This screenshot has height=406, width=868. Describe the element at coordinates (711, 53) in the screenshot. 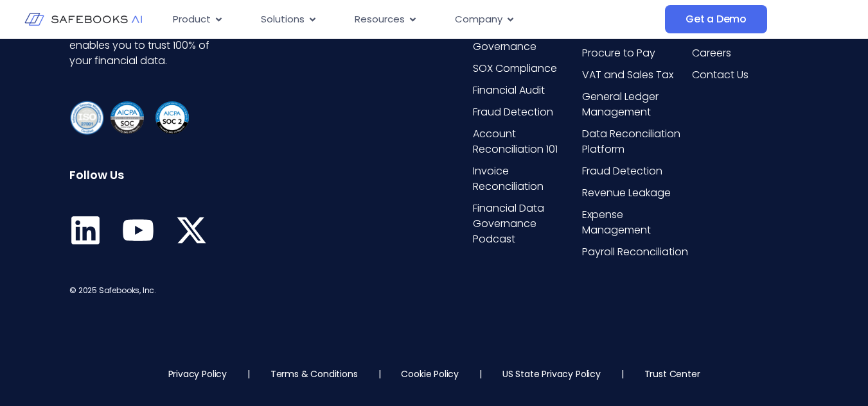

I see `span: Careers` at that location.